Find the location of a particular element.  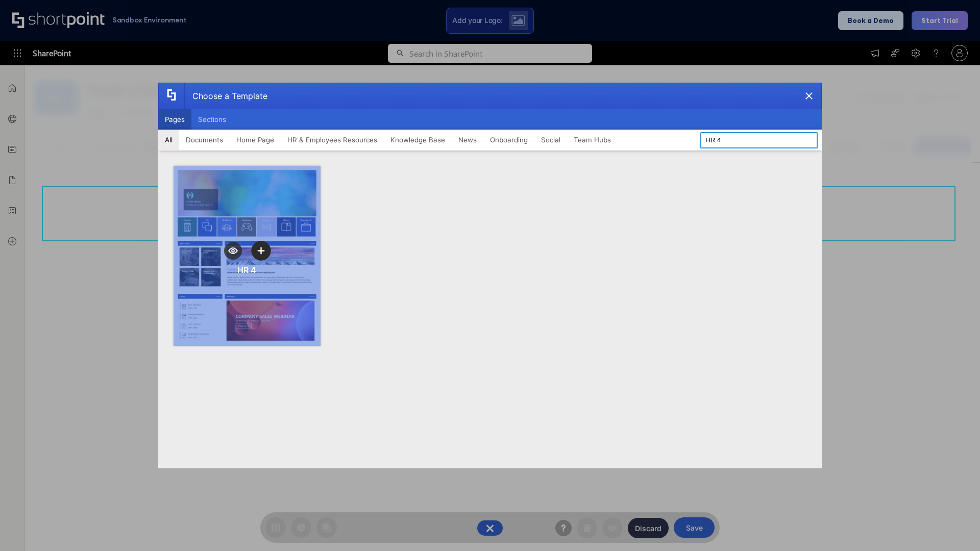

button: Onboarding is located at coordinates (508, 140).